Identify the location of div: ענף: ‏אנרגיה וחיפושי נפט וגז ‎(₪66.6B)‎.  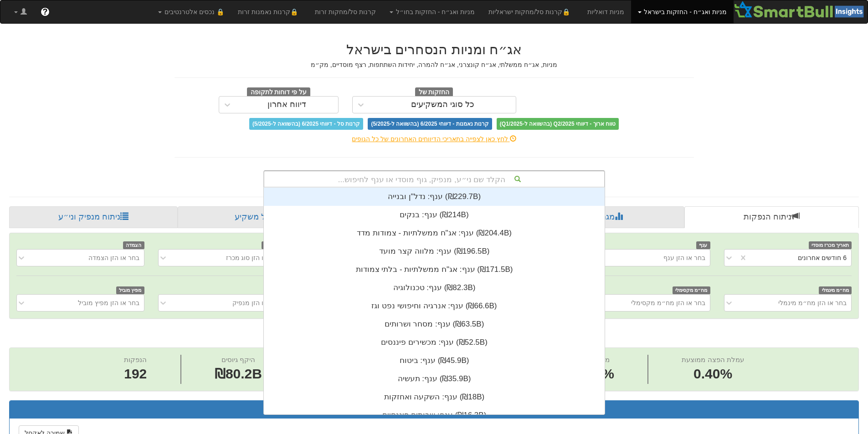
(434, 306).